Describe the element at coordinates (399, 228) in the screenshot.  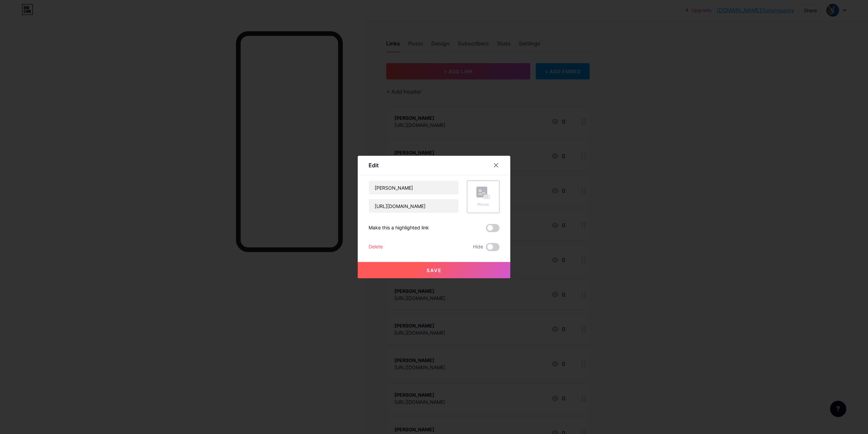
I see `div: Make this a highlighted link` at that location.